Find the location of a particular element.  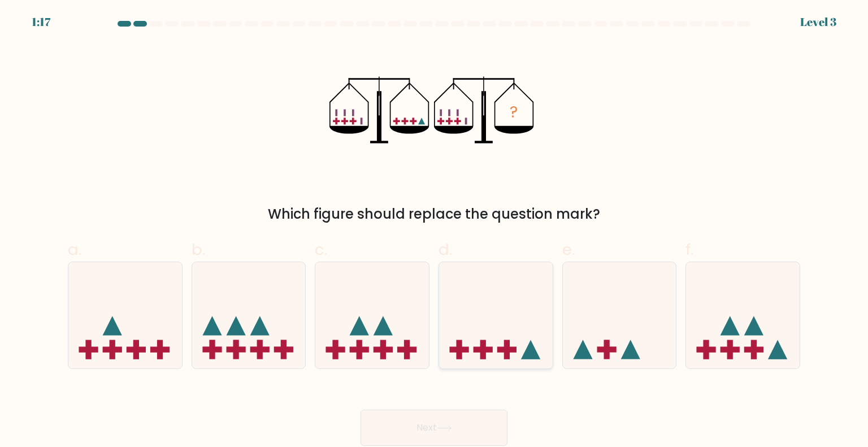

span: b. is located at coordinates (198, 250).